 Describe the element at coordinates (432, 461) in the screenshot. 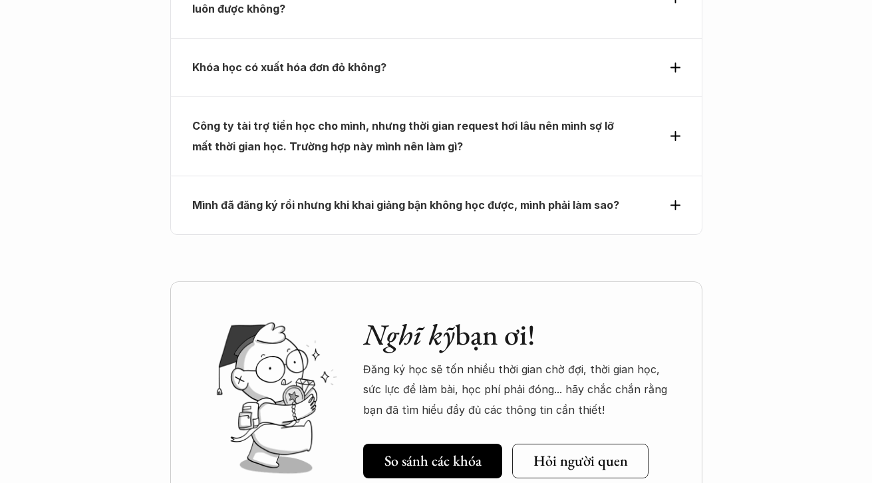

I see `a: So sánh các khóa` at that location.